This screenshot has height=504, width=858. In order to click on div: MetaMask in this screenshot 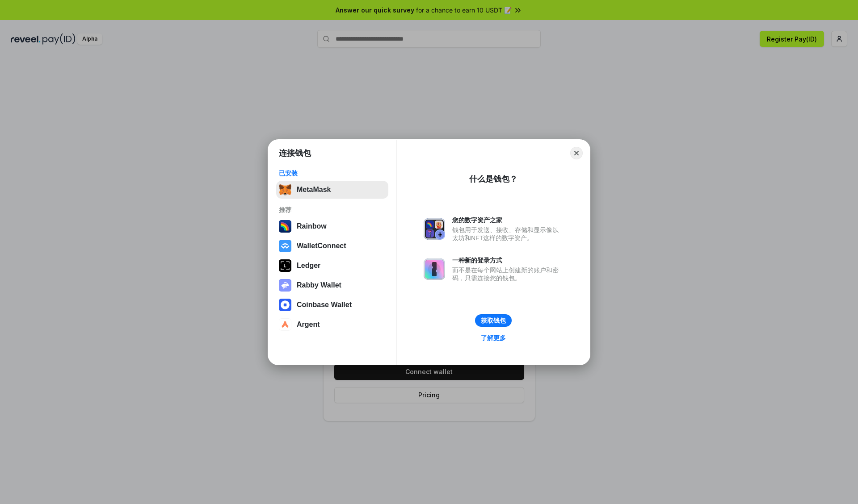, I will do `click(314, 190)`.